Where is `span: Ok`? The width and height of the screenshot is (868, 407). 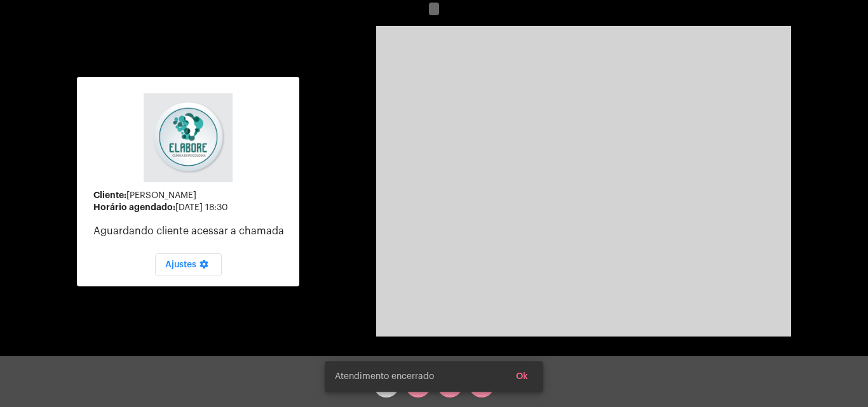
span: Ok is located at coordinates (521, 376).